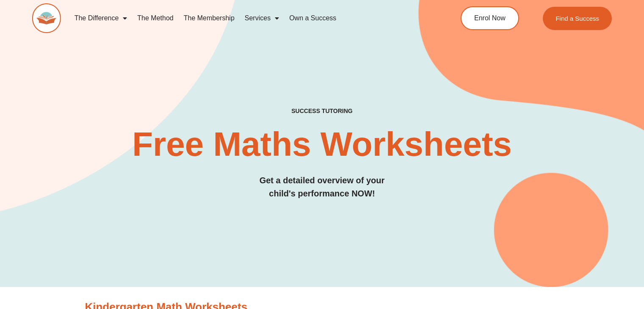 This screenshot has width=644, height=309. I want to click on h3: Get a detailed overview of your child's performance NOW!, so click(322, 187).